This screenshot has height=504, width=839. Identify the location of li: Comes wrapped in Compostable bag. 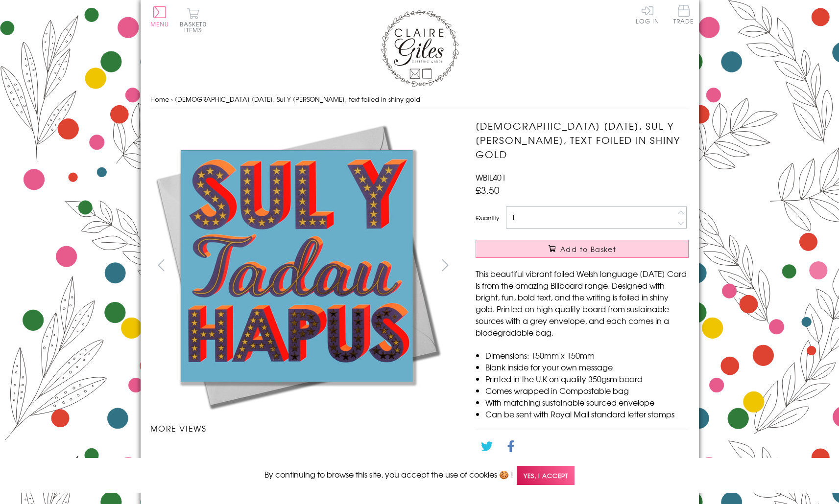
(587, 391).